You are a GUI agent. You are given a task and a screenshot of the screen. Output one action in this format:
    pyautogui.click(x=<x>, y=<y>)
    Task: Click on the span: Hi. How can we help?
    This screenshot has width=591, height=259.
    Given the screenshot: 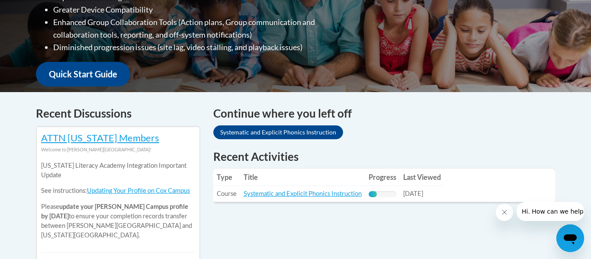 What is the action you would take?
    pyautogui.click(x=38, y=10)
    